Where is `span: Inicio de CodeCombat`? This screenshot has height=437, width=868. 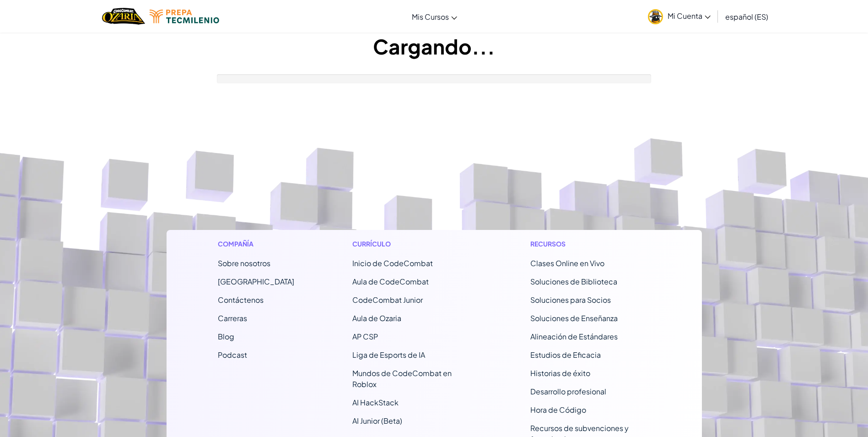 span: Inicio de CodeCombat is located at coordinates (393, 263).